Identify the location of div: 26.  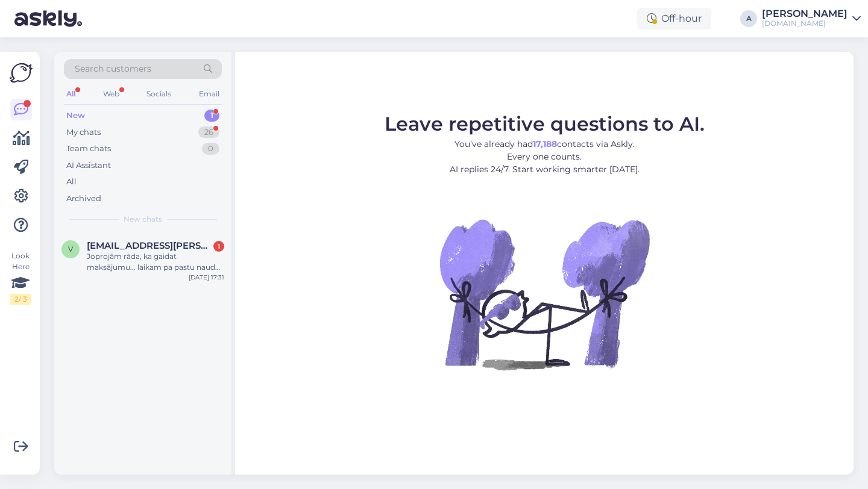
(209, 133).